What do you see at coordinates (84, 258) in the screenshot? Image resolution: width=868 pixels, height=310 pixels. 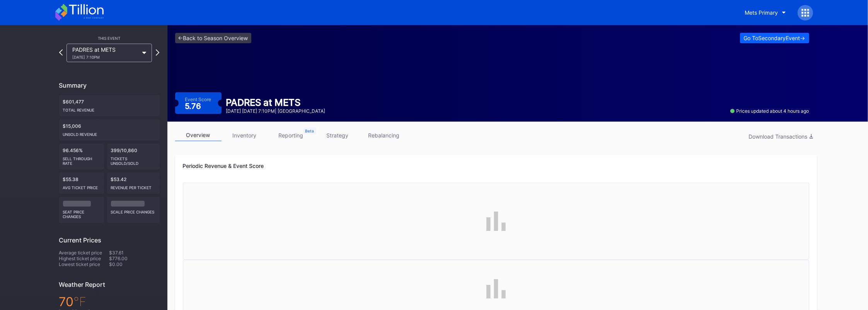 I see `div: Highest ticket price` at bounding box center [84, 258].